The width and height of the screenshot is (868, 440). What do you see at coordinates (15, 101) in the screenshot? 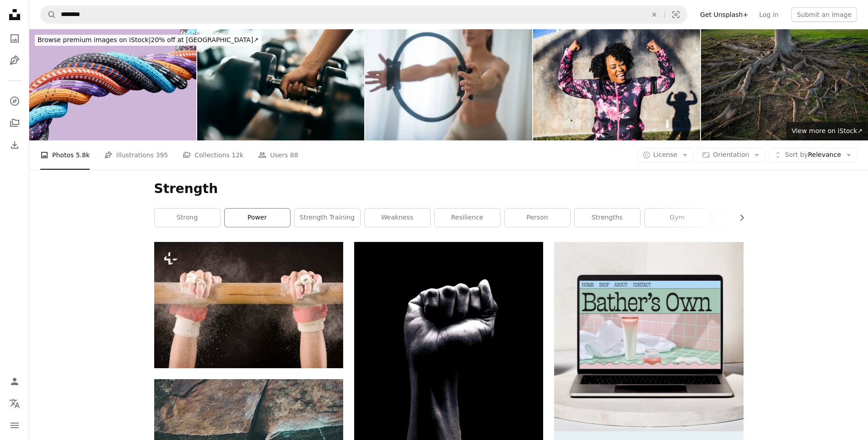
I see `a: Explore` at bounding box center [15, 101].